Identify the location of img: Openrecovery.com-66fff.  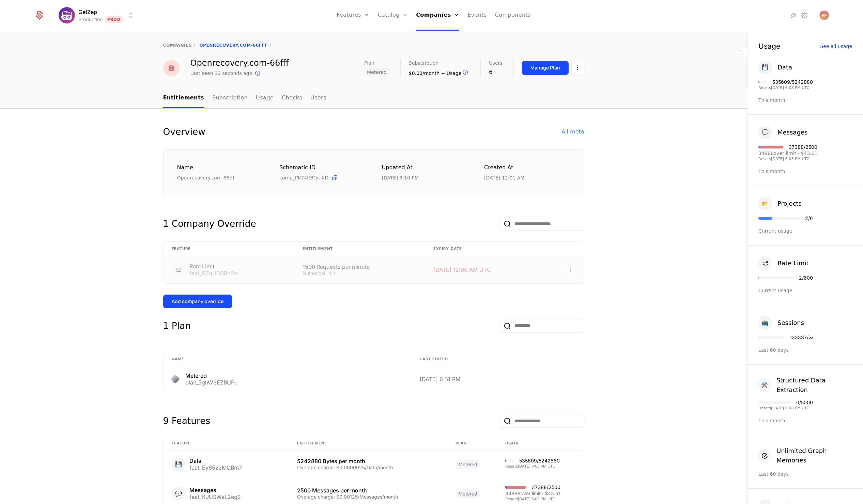
(172, 68).